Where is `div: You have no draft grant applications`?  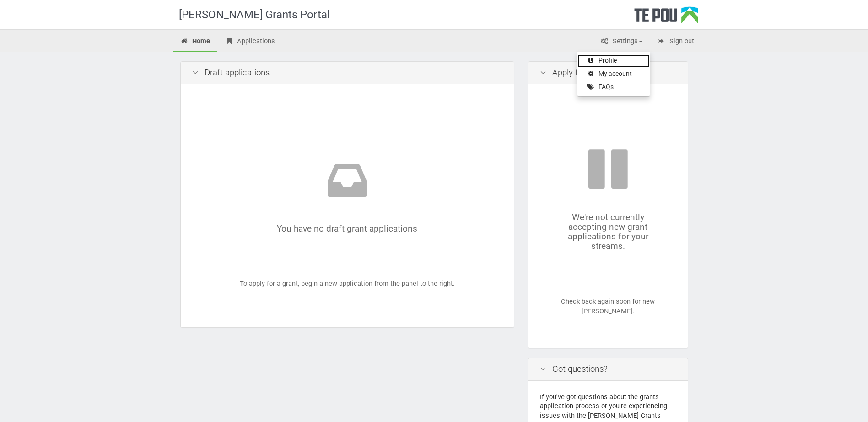 div: You have no draft grant applications is located at coordinates (347, 196).